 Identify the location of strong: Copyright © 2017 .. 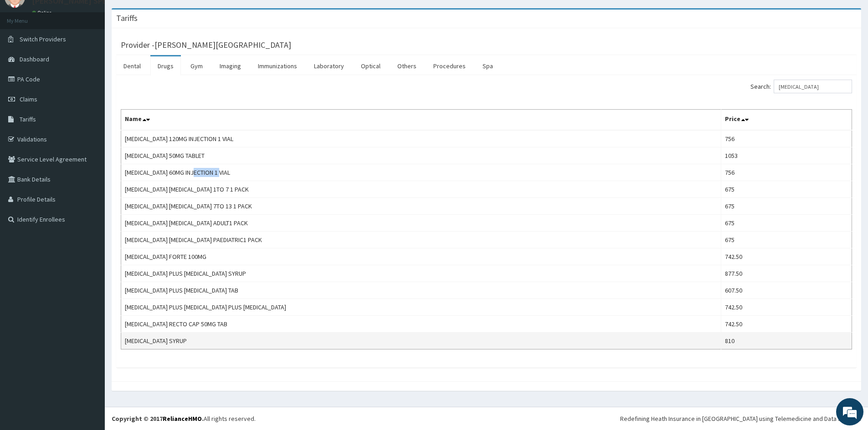
(158, 419).